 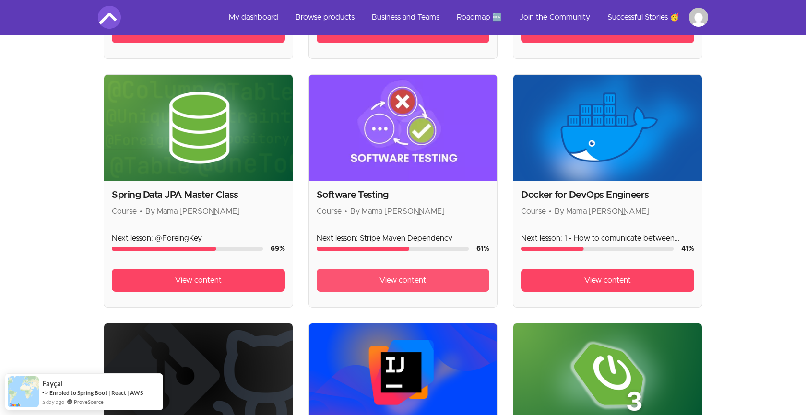 What do you see at coordinates (403, 195) in the screenshot?
I see `h2: Software Testing` at bounding box center [403, 195].